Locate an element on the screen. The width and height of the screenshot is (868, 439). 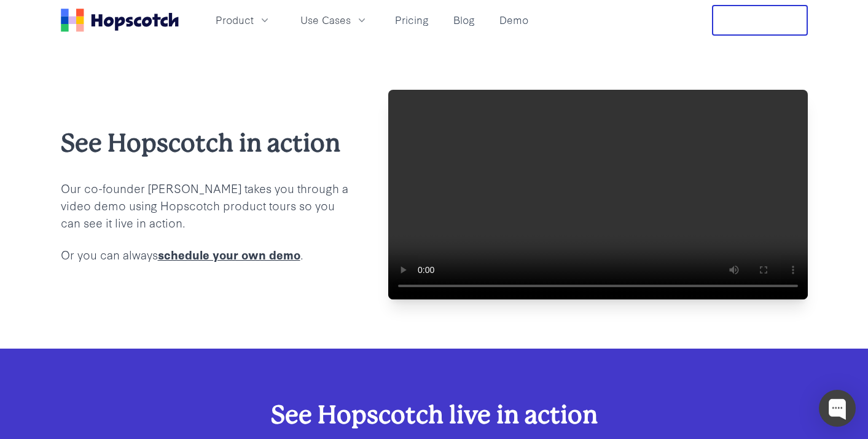
p: Or you can always . is located at coordinates (205, 255).